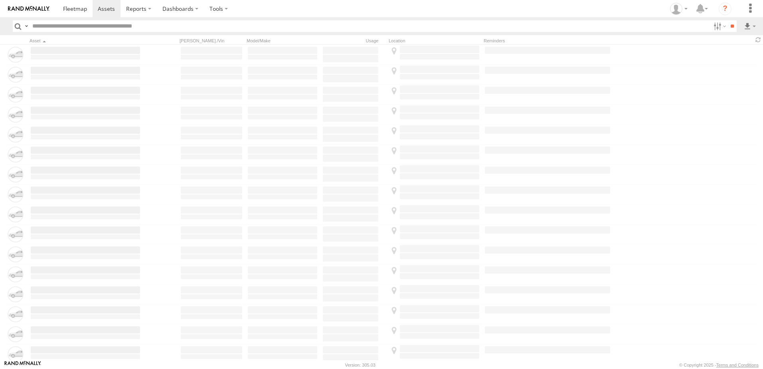 The height and width of the screenshot is (369, 763). I want to click on div: Model/Make, so click(283, 41).